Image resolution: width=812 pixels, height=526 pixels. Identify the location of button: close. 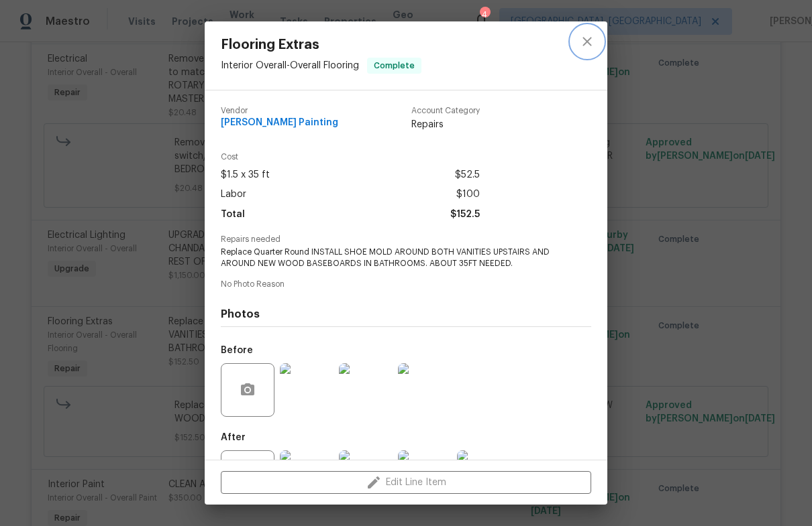
(587, 41).